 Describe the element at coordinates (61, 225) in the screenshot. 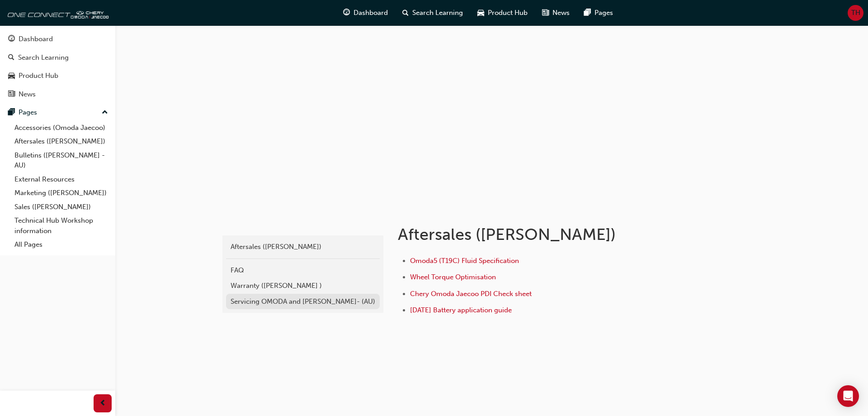

I see `a: Technical Hub Workshop information` at that location.